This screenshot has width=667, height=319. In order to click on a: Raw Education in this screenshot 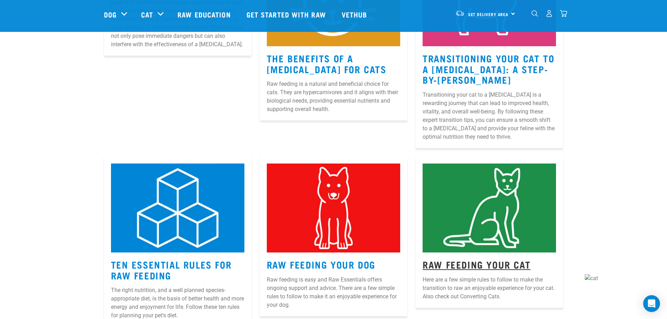, I will do `click(205, 14)`.